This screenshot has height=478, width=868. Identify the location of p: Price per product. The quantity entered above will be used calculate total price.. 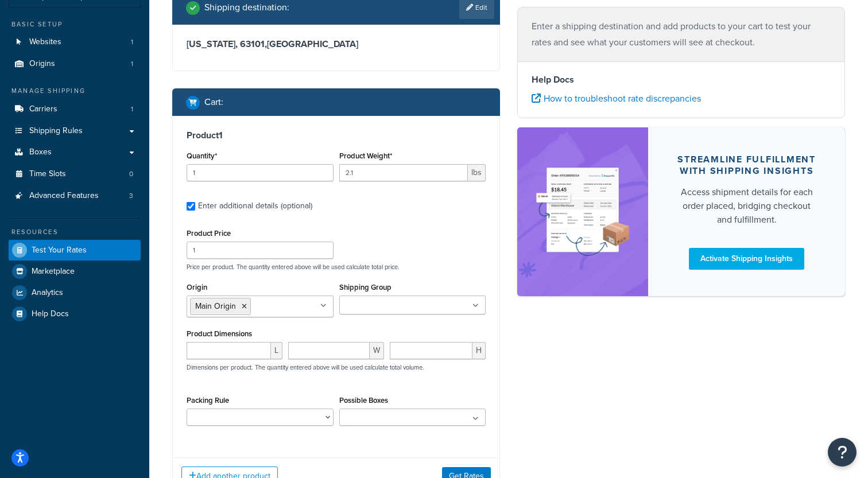
(336, 267).